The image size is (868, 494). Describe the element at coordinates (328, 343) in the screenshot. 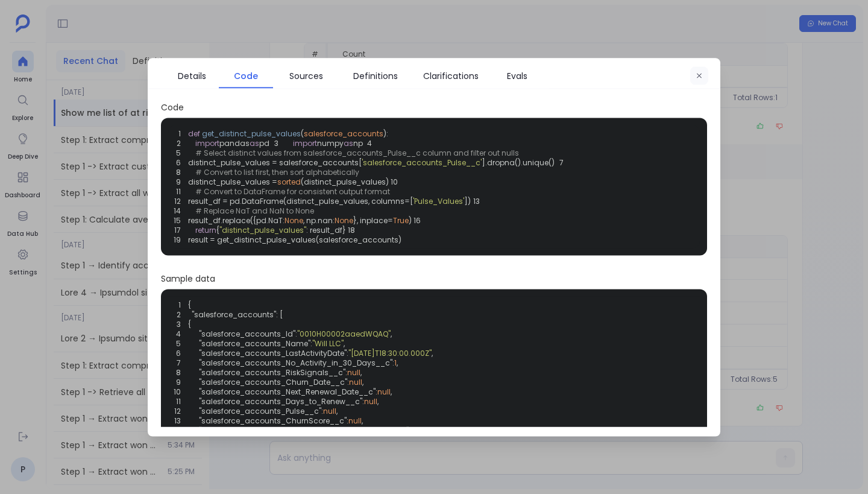

I see `span: "Will LLC"` at that location.